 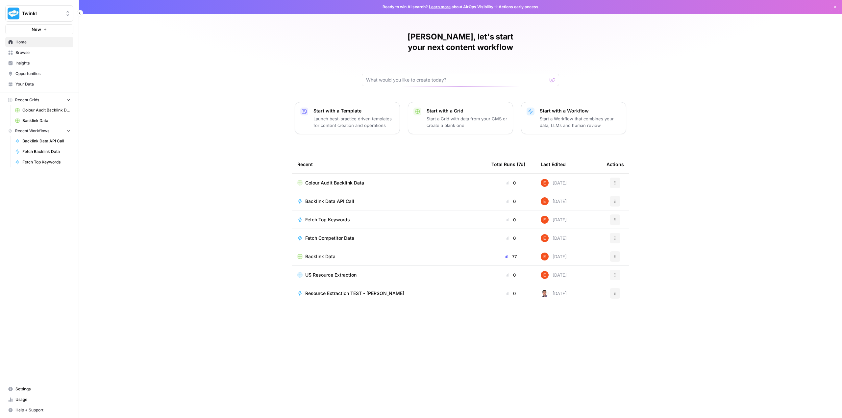 What do you see at coordinates (42, 13) in the screenshot?
I see `span: Twinkl` at bounding box center [42, 13].